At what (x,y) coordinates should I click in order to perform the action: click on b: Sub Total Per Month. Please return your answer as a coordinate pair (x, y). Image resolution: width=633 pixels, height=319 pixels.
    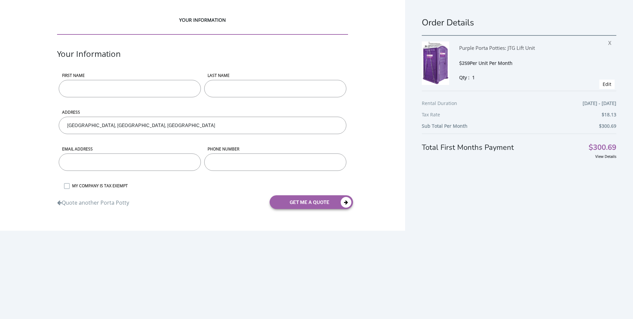
    Looking at the image, I should click on (445, 126).